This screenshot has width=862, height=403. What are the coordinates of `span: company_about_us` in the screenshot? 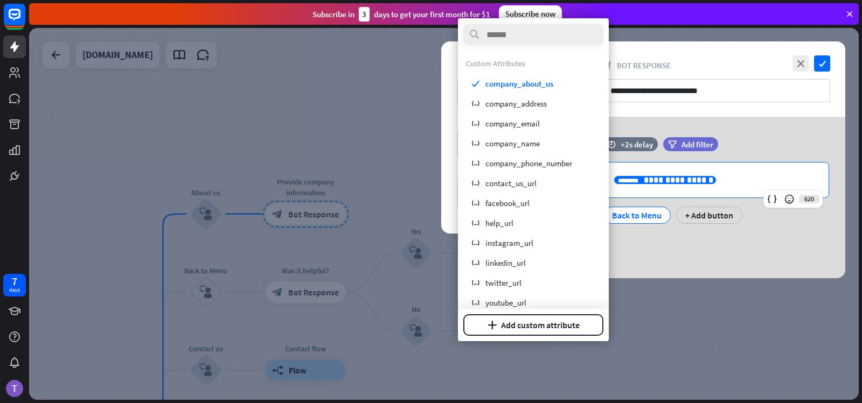 It's located at (519, 83).